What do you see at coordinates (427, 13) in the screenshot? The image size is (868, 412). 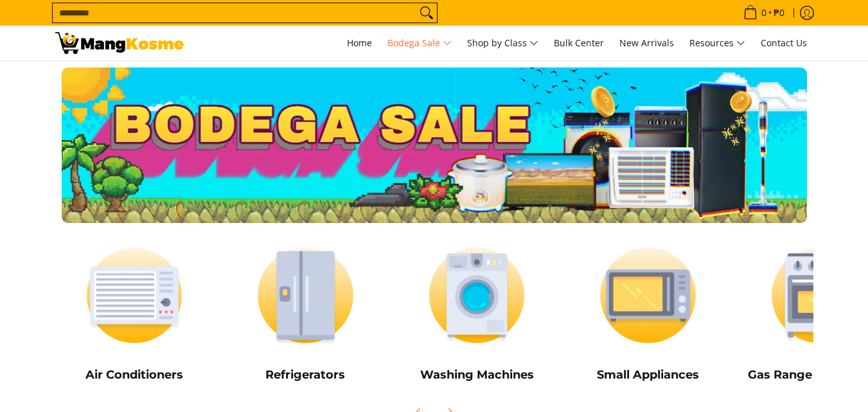 I see `button: Search` at bounding box center [427, 13].